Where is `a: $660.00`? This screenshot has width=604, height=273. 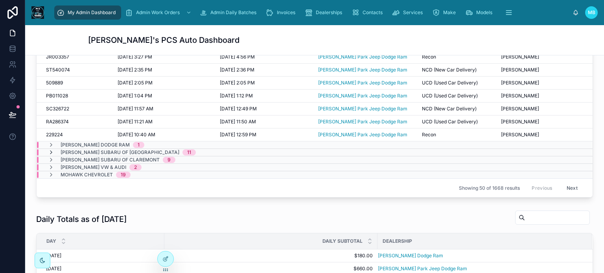
a: $660.00 is located at coordinates (271, 269).